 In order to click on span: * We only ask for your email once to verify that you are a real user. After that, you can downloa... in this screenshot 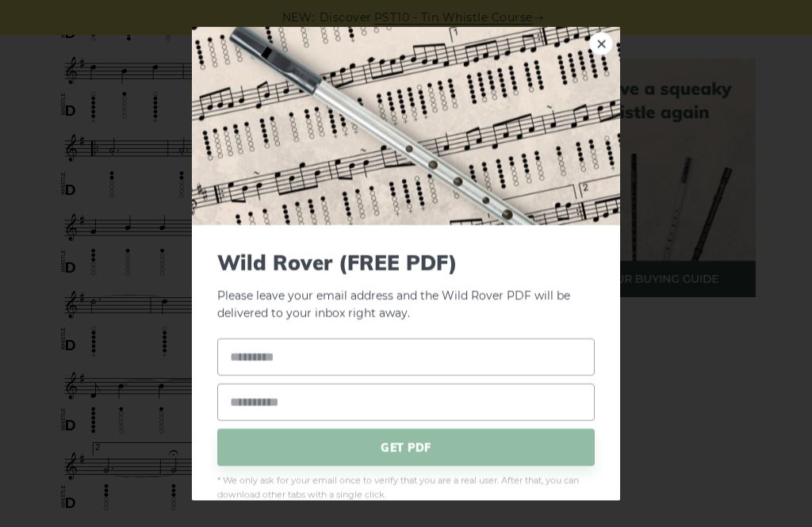, I will do `click(406, 489)`.